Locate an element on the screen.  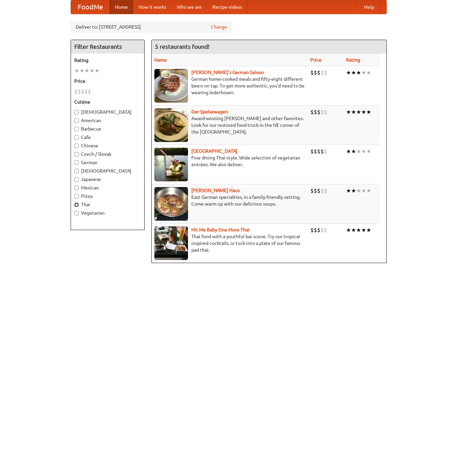
label: Czech / Slovak is located at coordinates (107, 154).